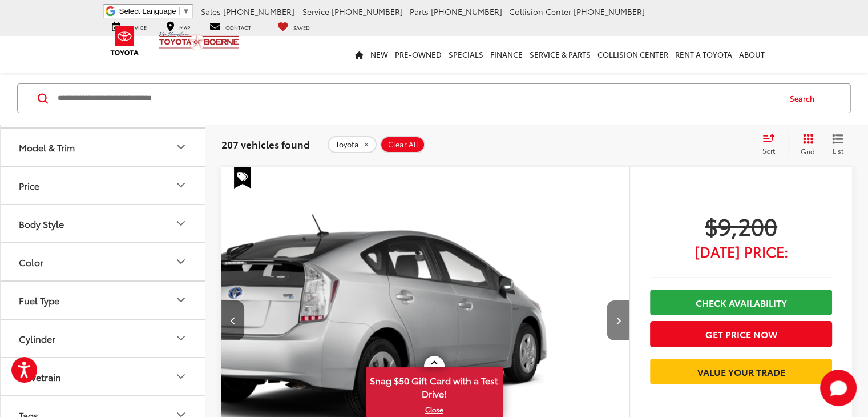  Describe the element at coordinates (104, 223) in the screenshot. I see `button: Body StyleBody Style` at that location.